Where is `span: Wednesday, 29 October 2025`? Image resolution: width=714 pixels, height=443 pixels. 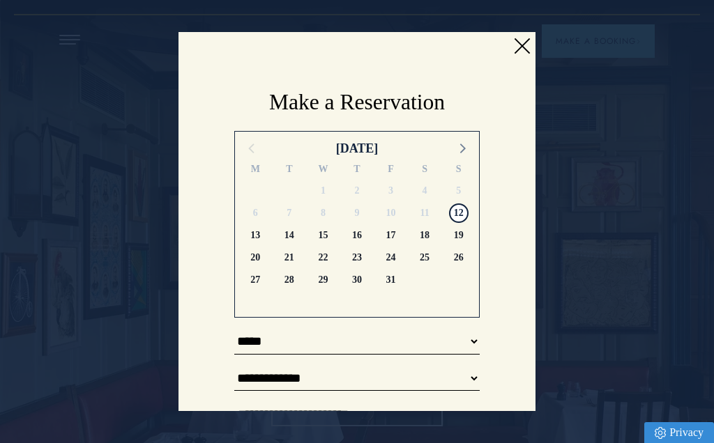 span: Wednesday, 29 October 2025 is located at coordinates (323, 280).